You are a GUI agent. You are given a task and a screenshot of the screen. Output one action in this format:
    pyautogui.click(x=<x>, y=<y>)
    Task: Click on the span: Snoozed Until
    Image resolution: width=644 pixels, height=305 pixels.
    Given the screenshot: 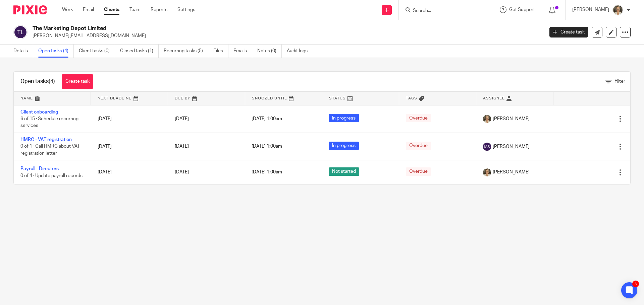 What is the action you would take?
    pyautogui.click(x=269, y=98)
    